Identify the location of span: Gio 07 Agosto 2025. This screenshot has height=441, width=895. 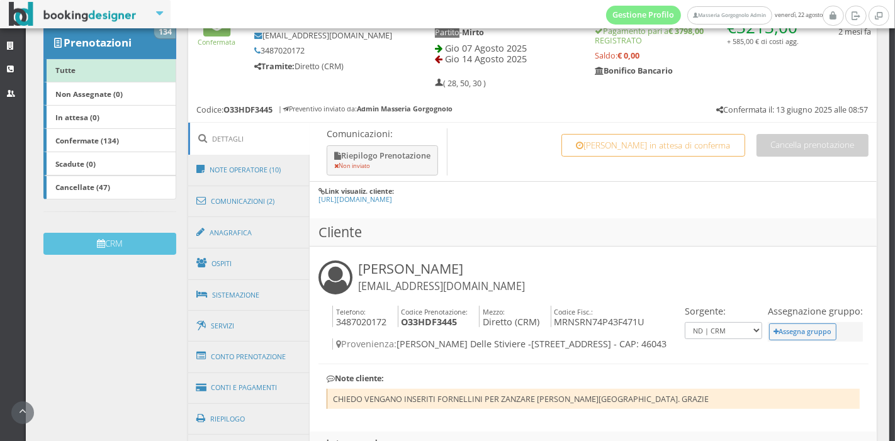
(486, 48).